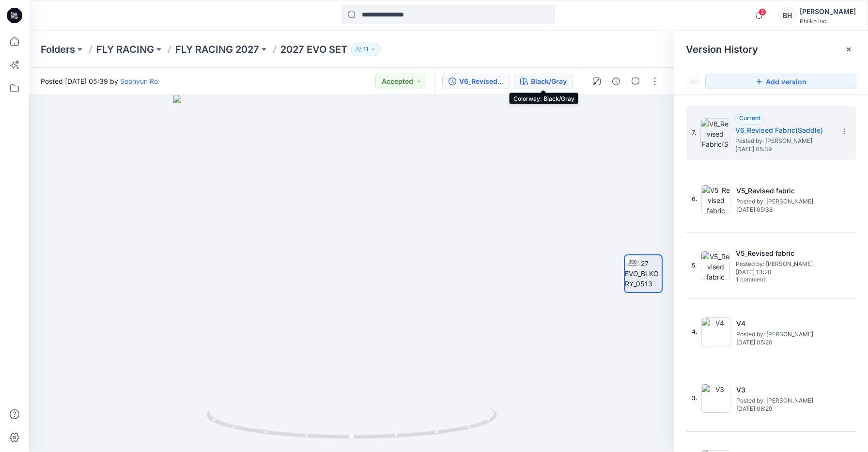 The image size is (868, 452). I want to click on span: 2, so click(763, 12).